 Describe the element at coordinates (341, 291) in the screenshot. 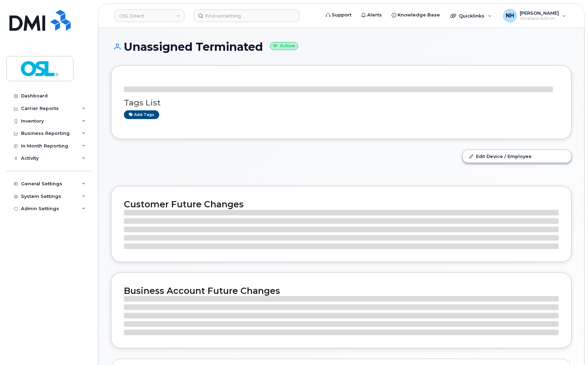

I see `h2: Business Account Future Changes` at that location.